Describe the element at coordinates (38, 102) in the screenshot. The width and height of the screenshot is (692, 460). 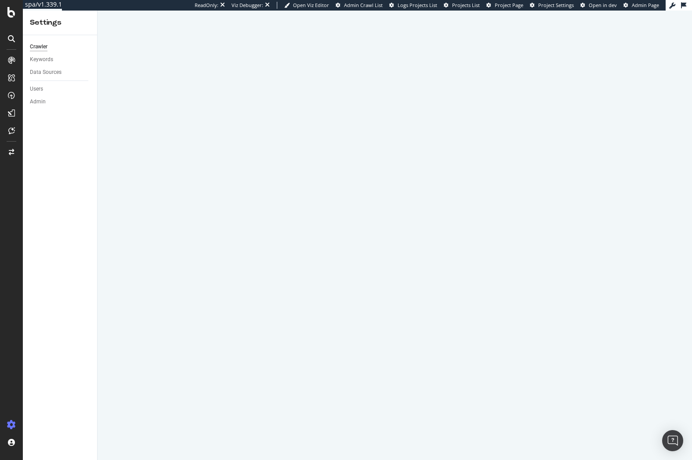
I see `div: Admin` at that location.